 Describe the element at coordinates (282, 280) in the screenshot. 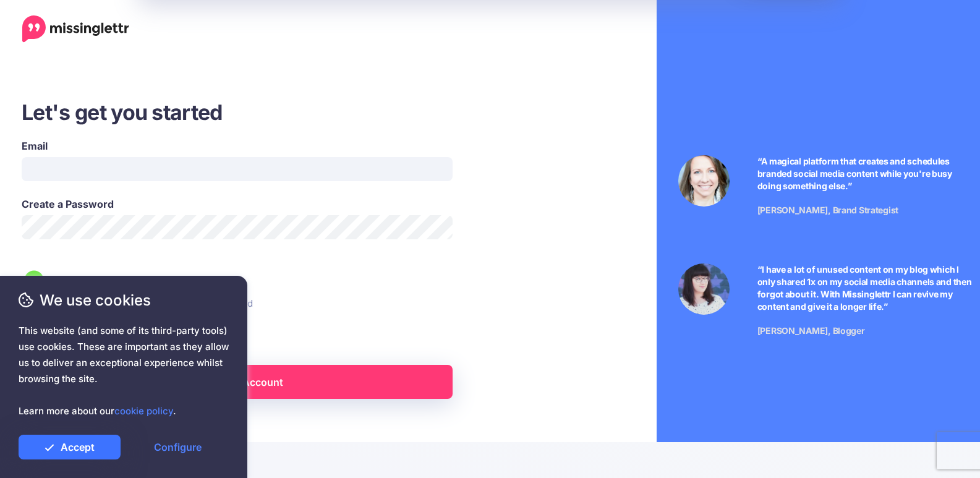

I see `li: You're starting a 14-day free trial` at that location.